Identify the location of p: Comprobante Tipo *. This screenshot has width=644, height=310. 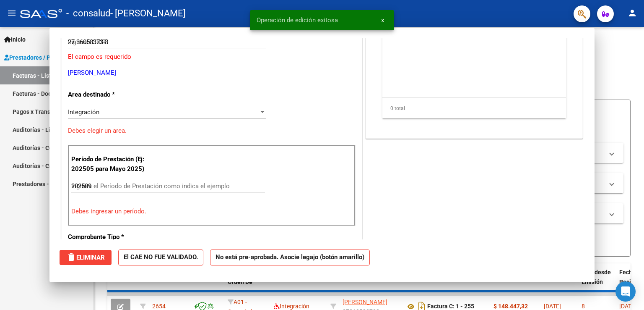
(111, 237).